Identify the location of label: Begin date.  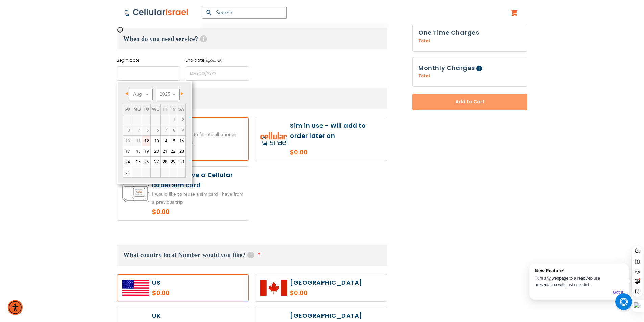
(148, 60).